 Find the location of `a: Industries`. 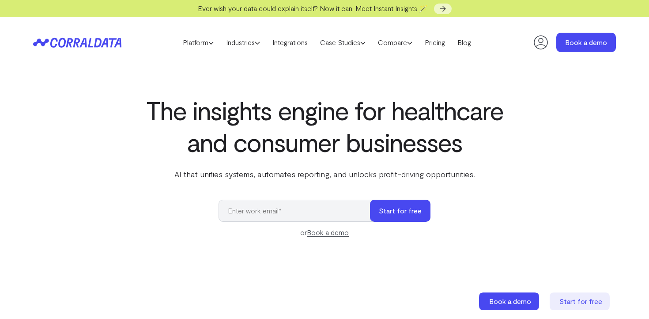

a: Industries is located at coordinates (243, 42).